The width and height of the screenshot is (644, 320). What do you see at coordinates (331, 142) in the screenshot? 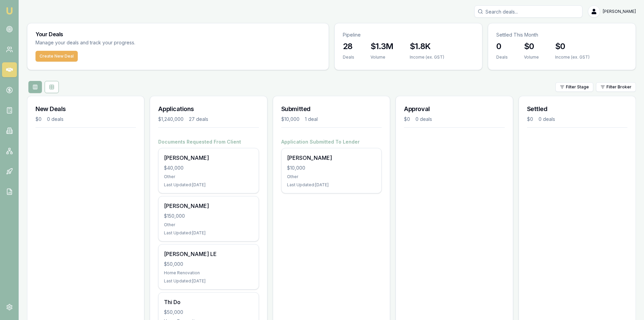
I see `h4: Application Submitted To Lender` at bounding box center [331, 142].